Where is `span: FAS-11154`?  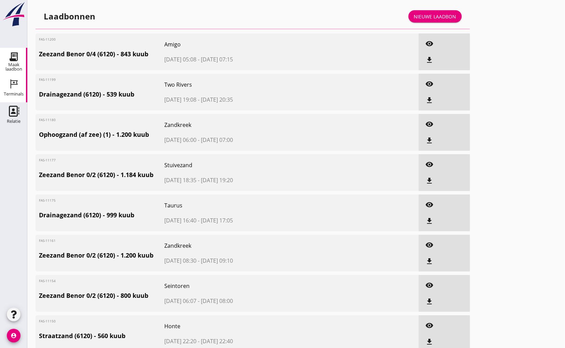
span: FAS-11154 is located at coordinates (48, 281).